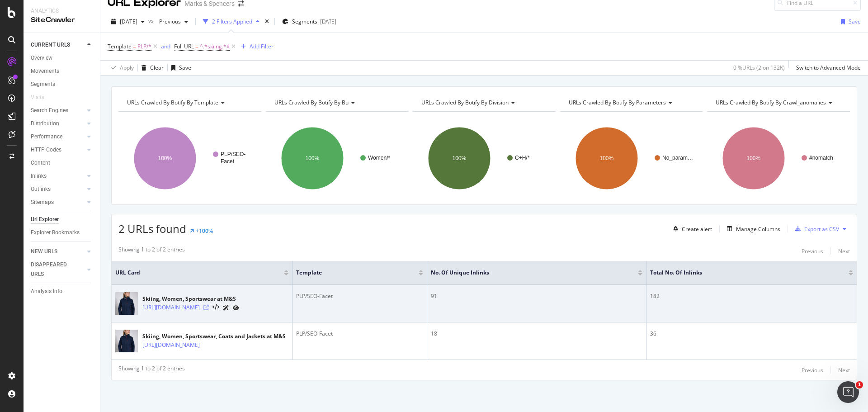  Describe the element at coordinates (778, 103) in the screenshot. I see `h4: URLs Crawled By Botify By crawl_anomalies` at that location.